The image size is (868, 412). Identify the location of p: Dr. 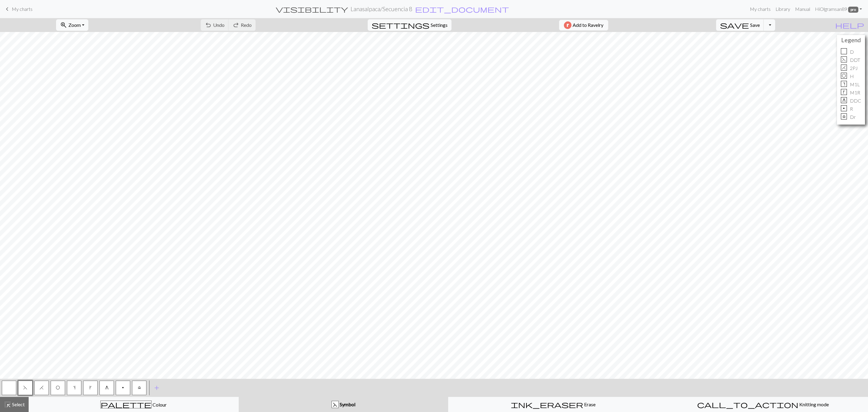
(853, 117).